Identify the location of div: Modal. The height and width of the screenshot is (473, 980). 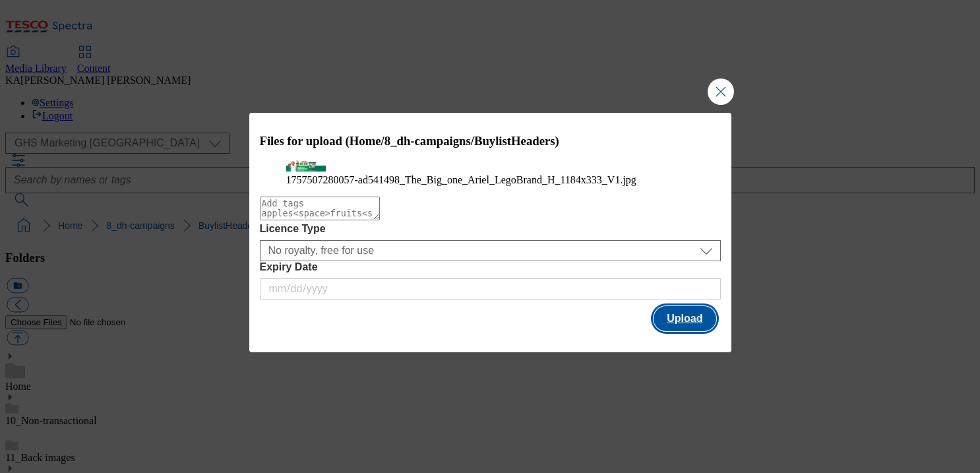
(490, 232).